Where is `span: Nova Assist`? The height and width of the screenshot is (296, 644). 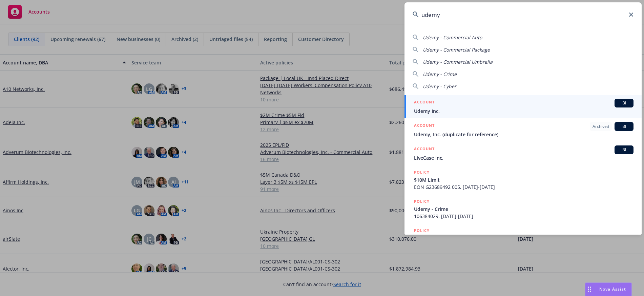
span: Nova Assist is located at coordinates (612, 288).